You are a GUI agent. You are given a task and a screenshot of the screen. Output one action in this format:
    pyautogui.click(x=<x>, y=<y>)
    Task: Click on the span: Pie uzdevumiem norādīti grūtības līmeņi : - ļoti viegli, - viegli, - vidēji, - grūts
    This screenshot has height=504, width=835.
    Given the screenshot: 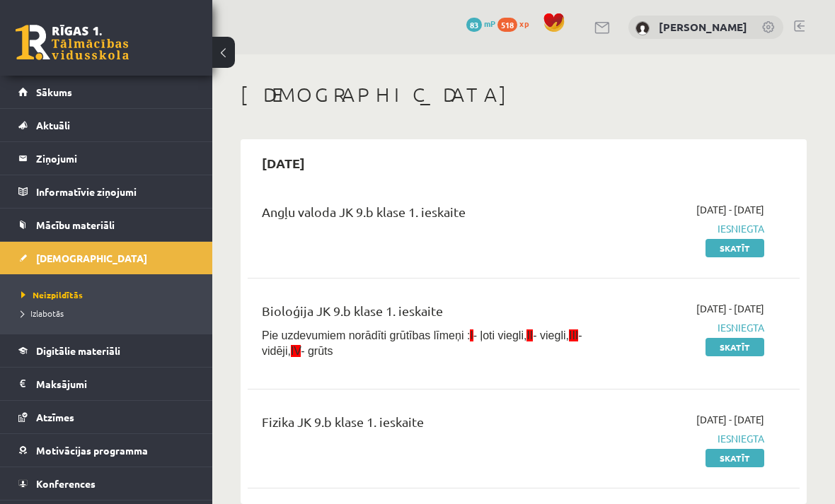 What is the action you would take?
    pyautogui.click(x=422, y=342)
    